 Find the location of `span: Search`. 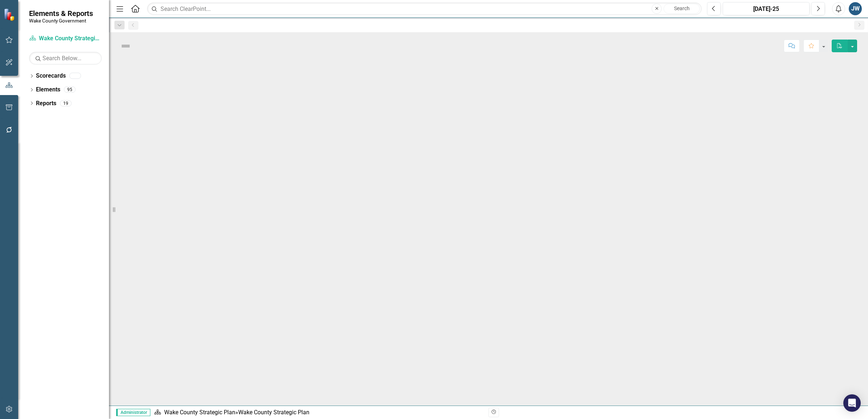

span: Search is located at coordinates (682, 9).